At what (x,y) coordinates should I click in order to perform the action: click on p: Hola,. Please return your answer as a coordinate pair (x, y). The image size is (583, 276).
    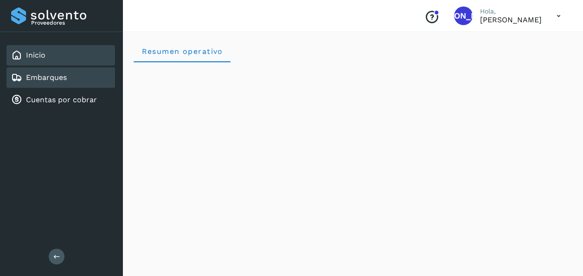
    Looking at the image, I should click on (511, 11).